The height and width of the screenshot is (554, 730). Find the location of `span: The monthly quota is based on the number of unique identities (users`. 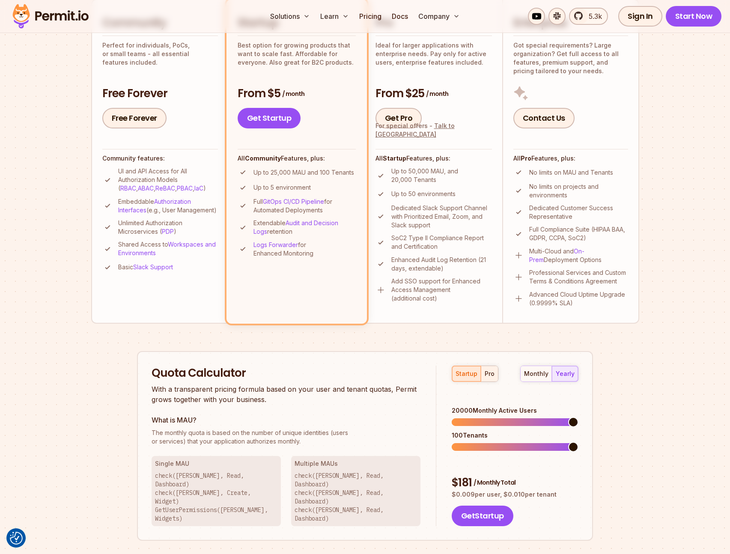

span: The monthly quota is based on the number of unique identities (users is located at coordinates (286, 433).